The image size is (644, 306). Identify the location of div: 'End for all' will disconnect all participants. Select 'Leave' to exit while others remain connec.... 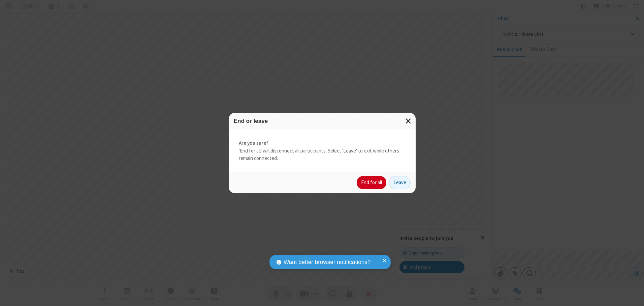
(322, 151).